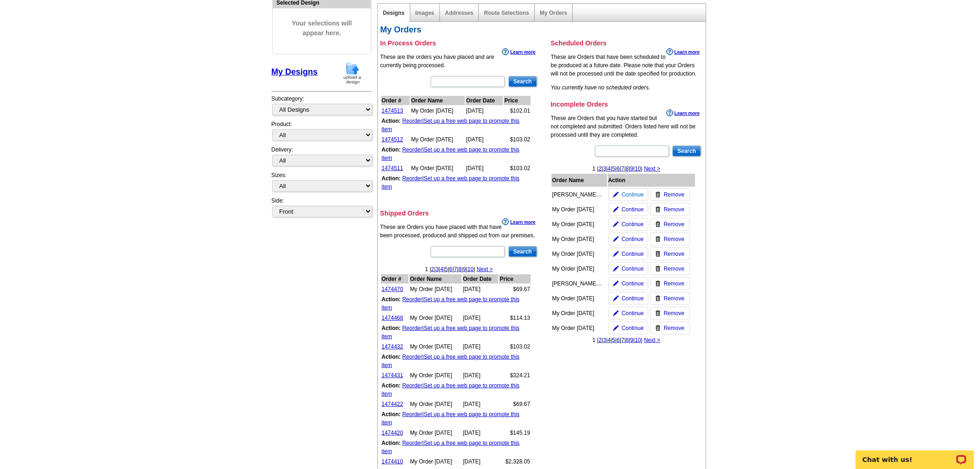  I want to click on h3: Scheduled Orders, so click(626, 43).